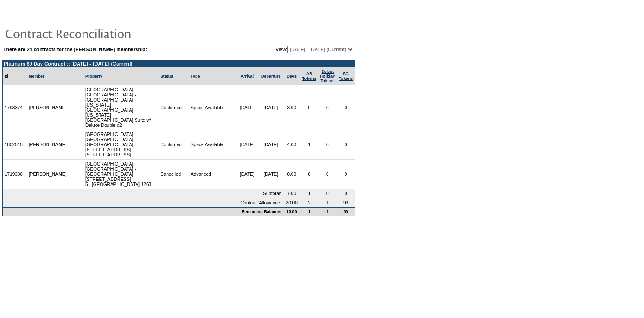 The image size is (644, 318). What do you see at coordinates (143, 211) in the screenshot?
I see `td: Remaining Balance:` at bounding box center [143, 211].